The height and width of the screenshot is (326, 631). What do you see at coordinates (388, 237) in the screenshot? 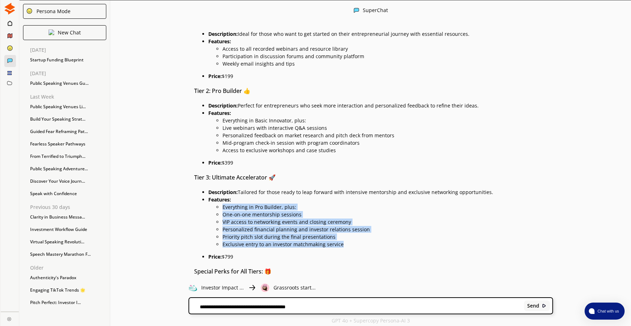
I see `p: Priority pitch slot during the final presentations` at bounding box center [388, 237].